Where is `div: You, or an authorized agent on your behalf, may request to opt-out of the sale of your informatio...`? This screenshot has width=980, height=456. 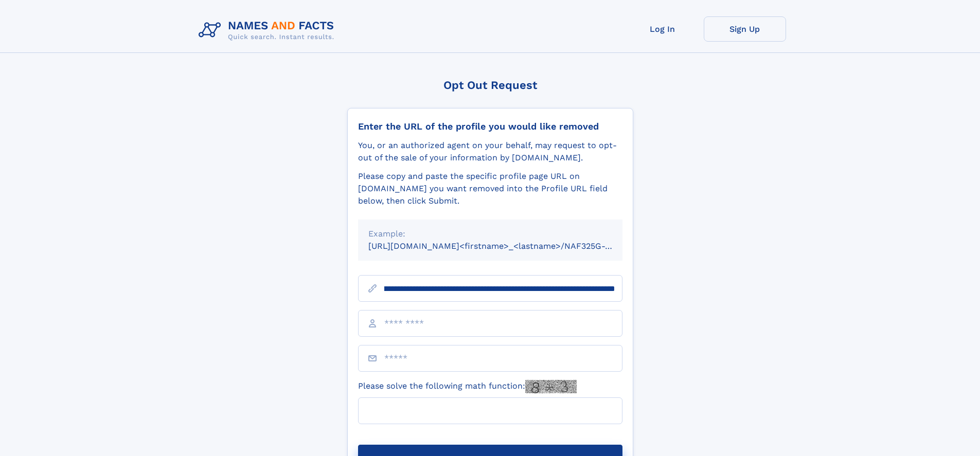
div: You, or an authorized agent on your behalf, may request to opt-out of the sale of your informatio... is located at coordinates (490, 152).